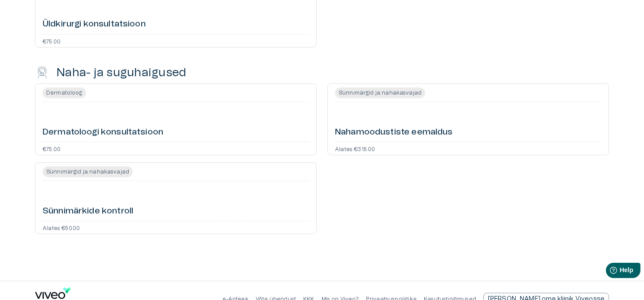 The image size is (644, 300). What do you see at coordinates (64, 93) in the screenshot?
I see `span: Dermatoloog` at bounding box center [64, 93].